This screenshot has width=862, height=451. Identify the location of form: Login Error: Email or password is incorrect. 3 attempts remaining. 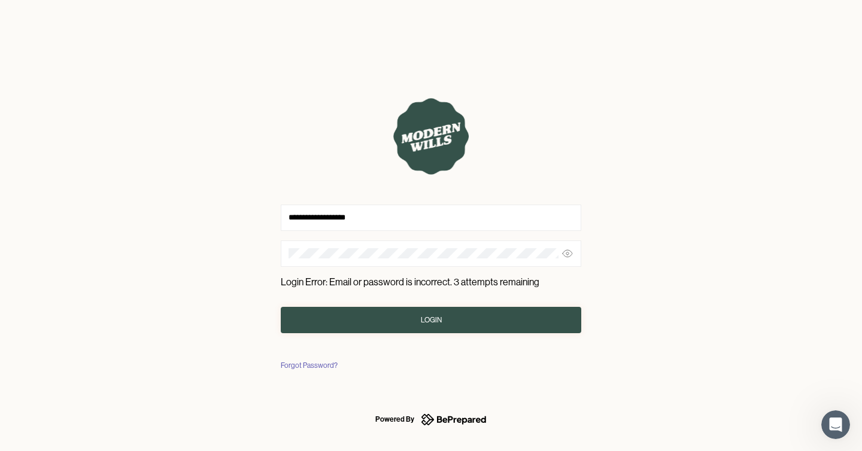
(431, 216).